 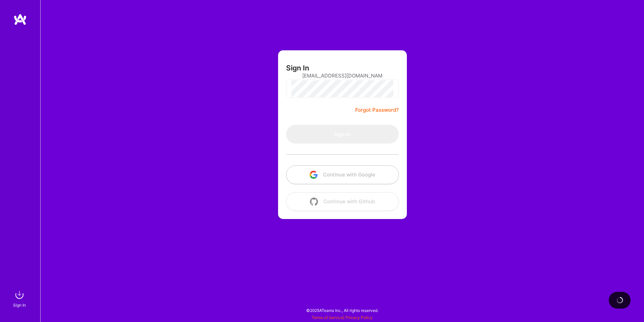 What do you see at coordinates (342, 202) in the screenshot?
I see `button: Continue with Github` at bounding box center [342, 202].